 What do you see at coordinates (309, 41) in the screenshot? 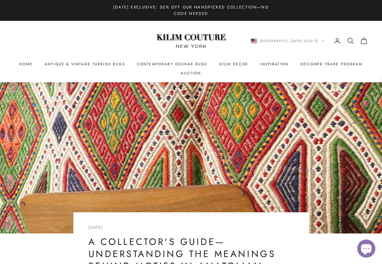
I see `nav: Secondary navigation` at bounding box center [309, 41].